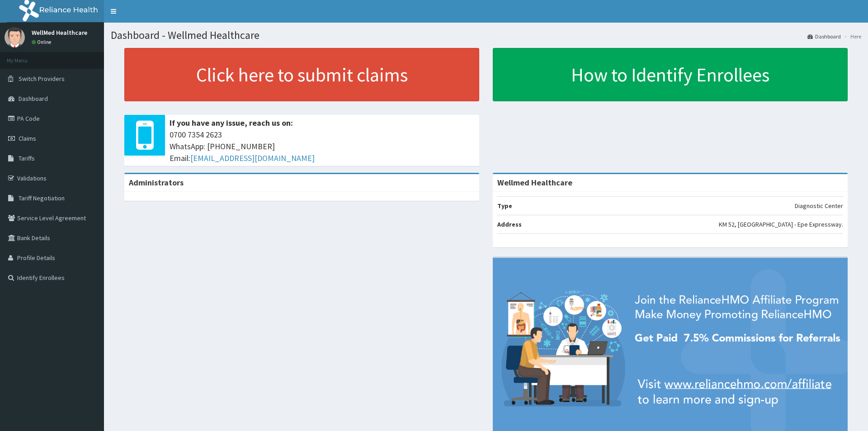  What do you see at coordinates (509, 225) in the screenshot?
I see `b: Address` at bounding box center [509, 225].